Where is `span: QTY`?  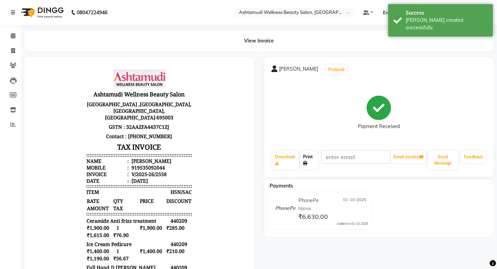 span: QTY is located at coordinates (94, 137).